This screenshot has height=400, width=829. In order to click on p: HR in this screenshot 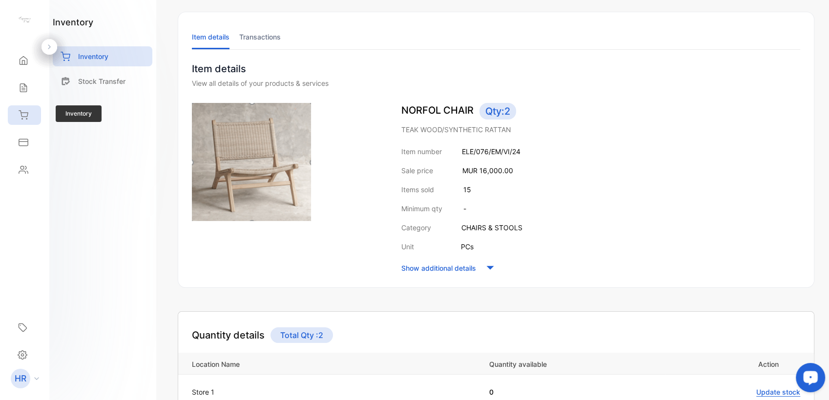, I will do `click(20, 379)`.